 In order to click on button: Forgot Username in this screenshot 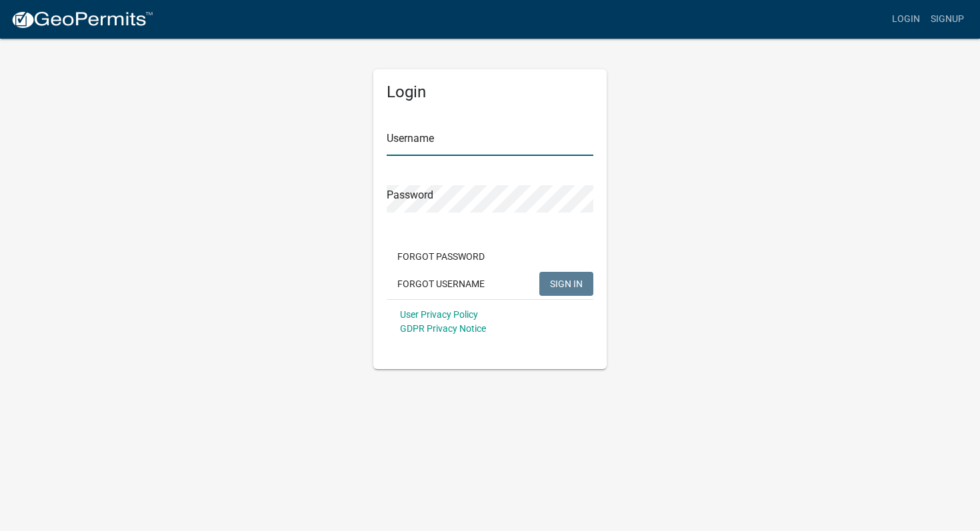, I will do `click(441, 284)`.